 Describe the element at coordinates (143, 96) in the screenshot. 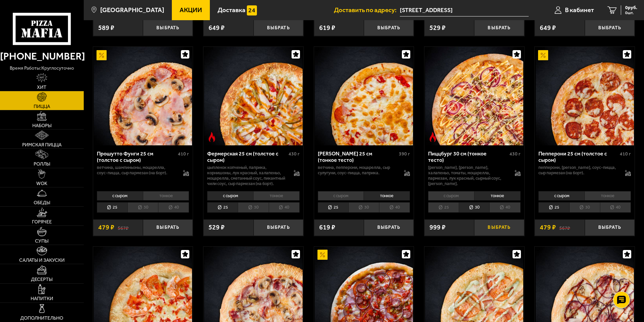

I see `img: Прошутто Фунги 25 см (толстое с сыром)` at that location.